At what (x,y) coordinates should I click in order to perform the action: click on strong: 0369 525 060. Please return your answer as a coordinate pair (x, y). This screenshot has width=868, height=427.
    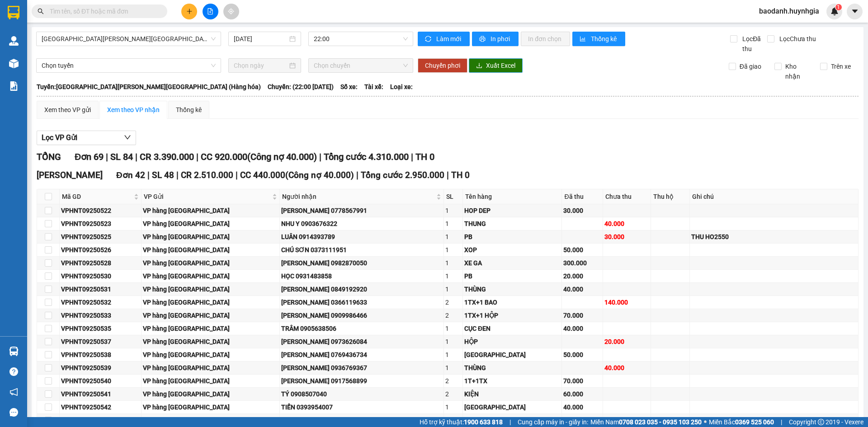
    Looking at the image, I should click on (755, 422).